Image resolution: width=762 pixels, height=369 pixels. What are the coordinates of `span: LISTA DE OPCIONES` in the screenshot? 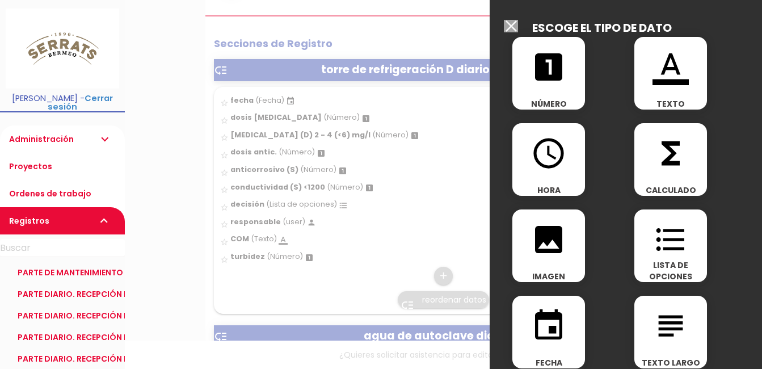 It's located at (671, 271).